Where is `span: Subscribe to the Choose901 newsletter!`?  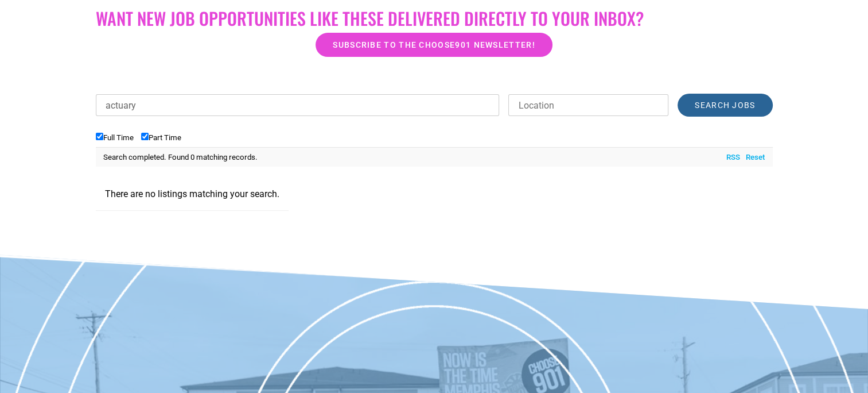 span: Subscribe to the Choose901 newsletter! is located at coordinates (434, 45).